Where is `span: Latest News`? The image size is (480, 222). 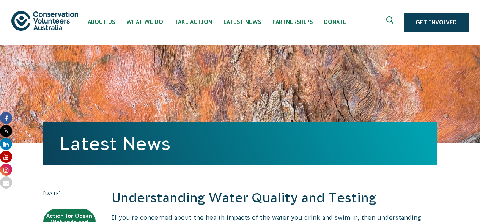 span: Latest News is located at coordinates (242, 22).